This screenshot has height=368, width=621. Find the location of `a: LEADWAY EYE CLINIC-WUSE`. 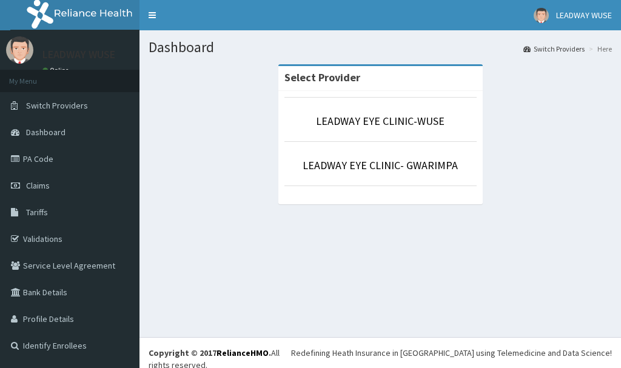

a: LEADWAY EYE CLINIC-WUSE is located at coordinates (380, 121).